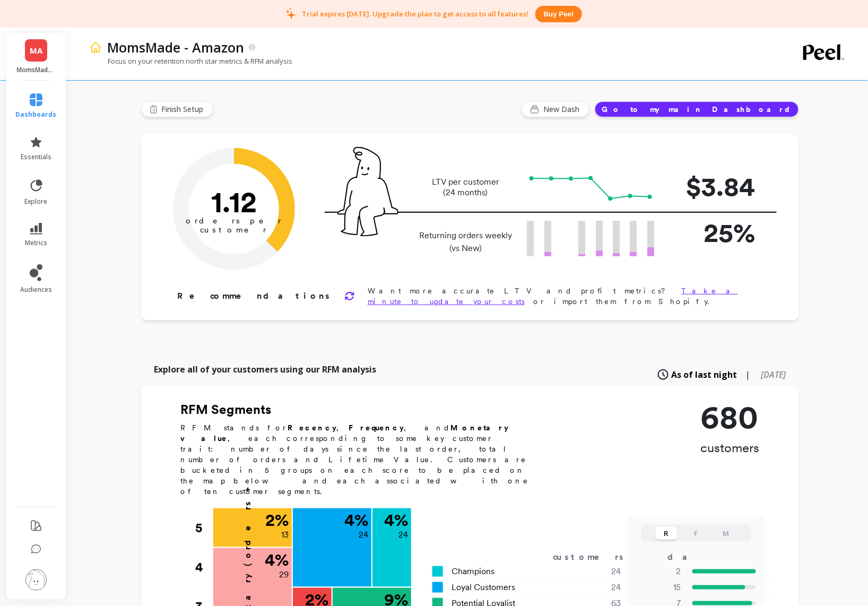  What do you see at coordinates (264, 369) in the screenshot?
I see `p: Explore all of your customers using our RFM analysis` at bounding box center [264, 369].